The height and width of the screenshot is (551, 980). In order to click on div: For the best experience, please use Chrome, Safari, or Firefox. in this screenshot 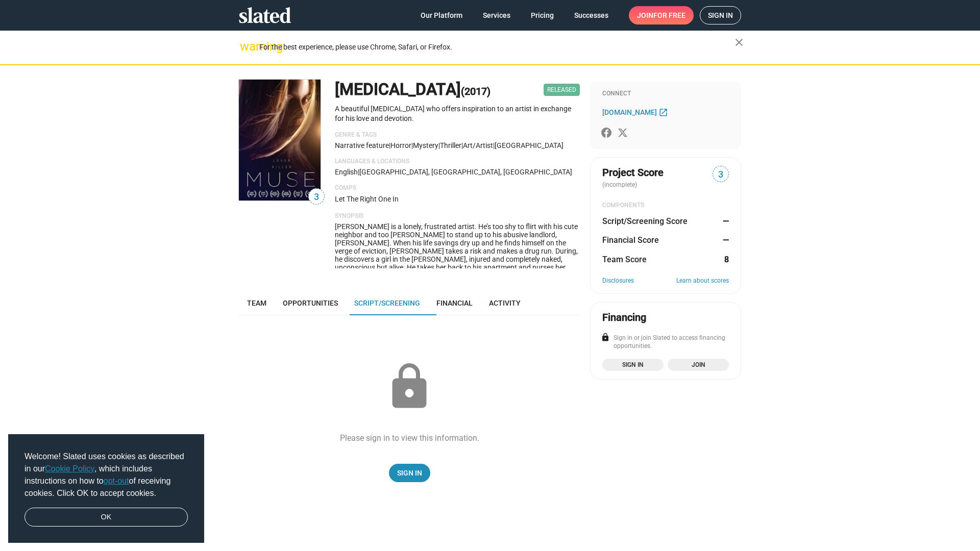, I will do `click(497, 47)`.